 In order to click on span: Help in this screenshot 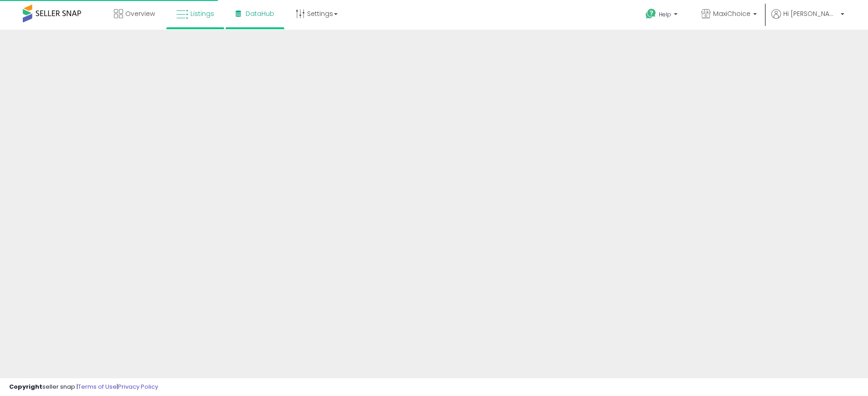, I will do `click(665, 14)`.